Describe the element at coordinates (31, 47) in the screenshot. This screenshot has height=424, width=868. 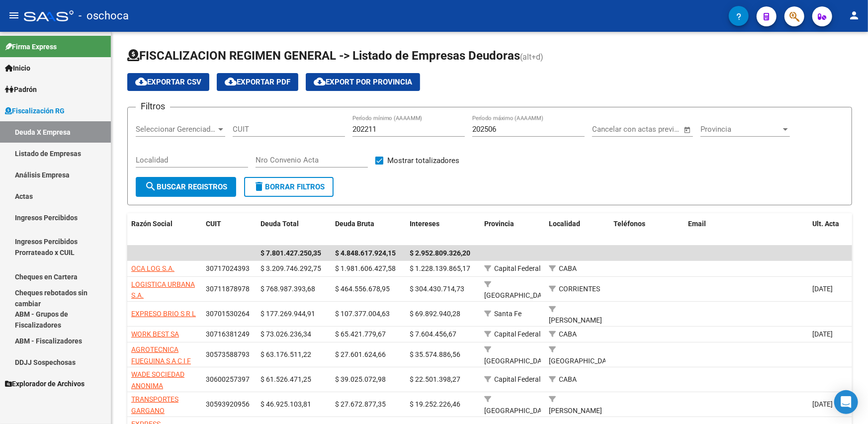
I see `span: Firma Express` at that location.